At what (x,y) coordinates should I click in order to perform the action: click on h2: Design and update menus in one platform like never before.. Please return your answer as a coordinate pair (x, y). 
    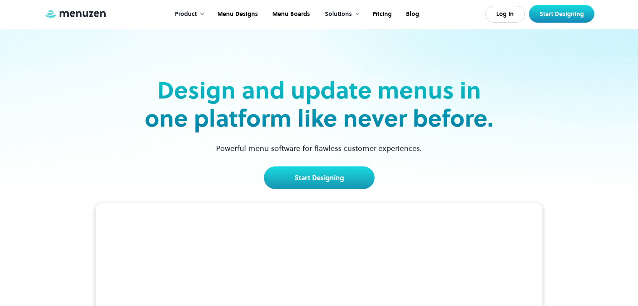
    Looking at the image, I should click on (319, 104).